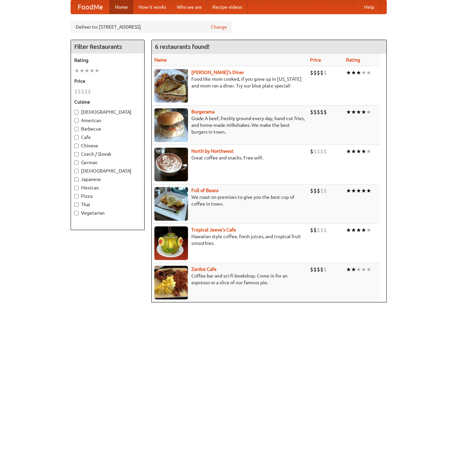  I want to click on label: Vegetarian, so click(108, 213).